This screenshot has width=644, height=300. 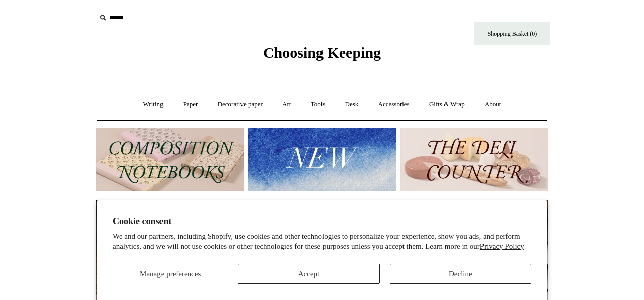 What do you see at coordinates (447, 104) in the screenshot?
I see `a: Gifts & Wrap` at bounding box center [447, 104].